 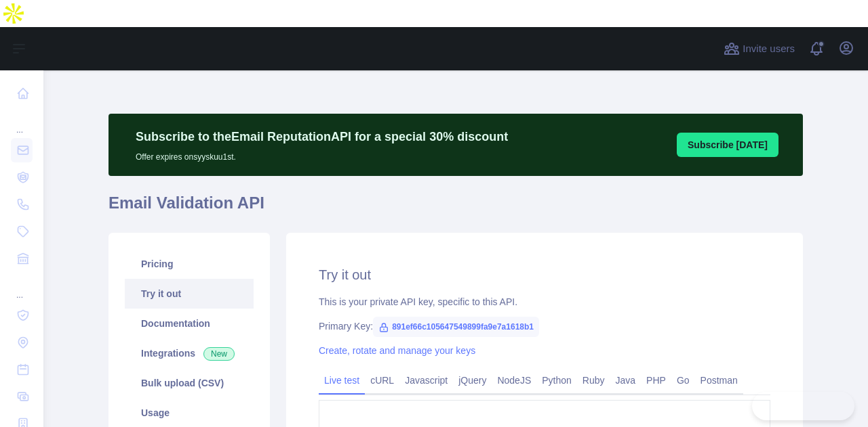 What do you see at coordinates (718, 381) in the screenshot?
I see `a: Postman` at bounding box center [718, 381].